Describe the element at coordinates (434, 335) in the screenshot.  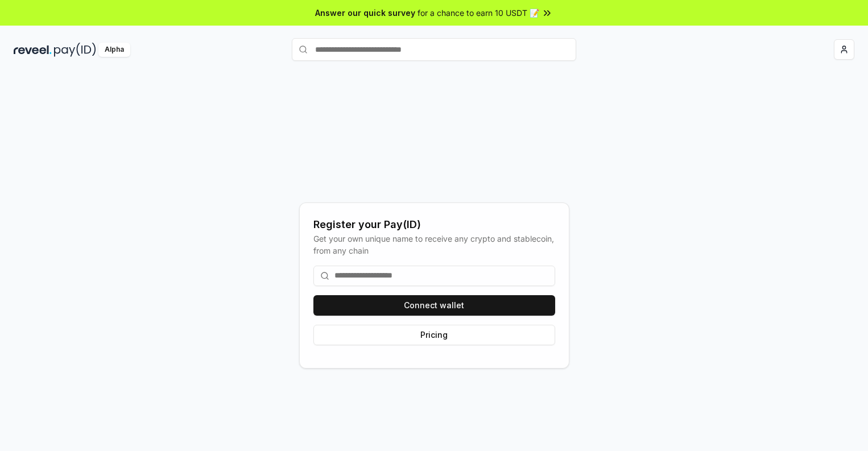
I see `button: Pricing` at that location.